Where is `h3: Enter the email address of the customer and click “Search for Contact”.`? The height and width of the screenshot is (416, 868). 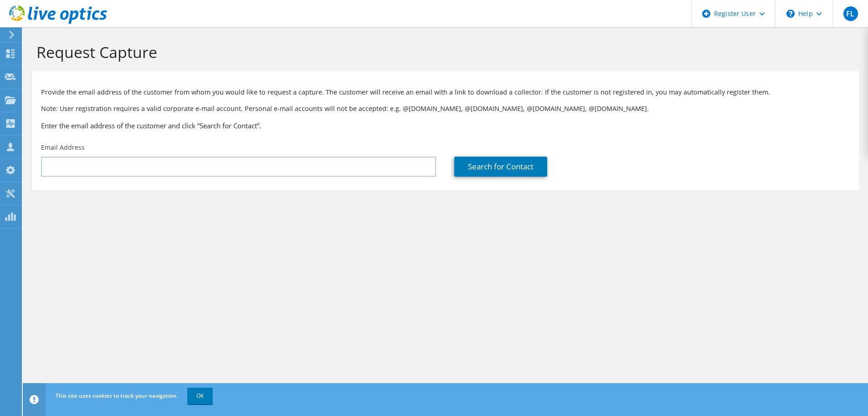
h3: Enter the email address of the customer and click “Search for Contact”. is located at coordinates (445, 126).